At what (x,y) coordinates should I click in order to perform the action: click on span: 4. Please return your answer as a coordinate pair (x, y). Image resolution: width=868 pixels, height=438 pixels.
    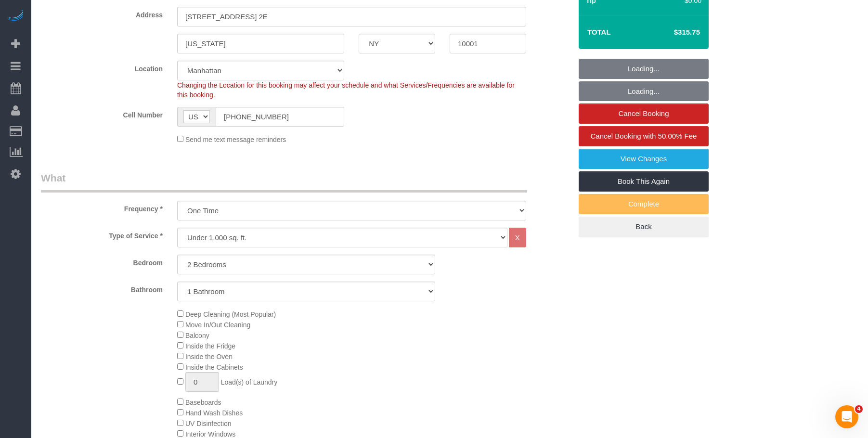
    Looking at the image, I should click on (858, 409).